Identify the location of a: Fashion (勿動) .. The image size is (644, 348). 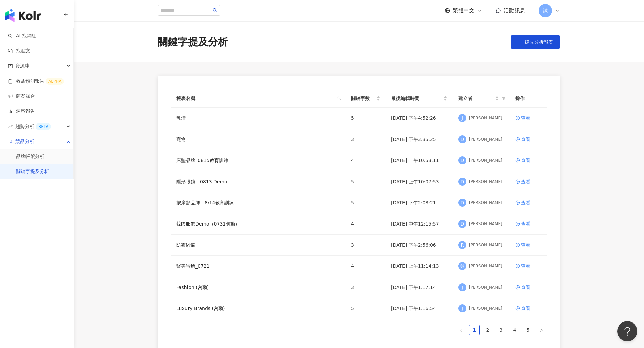
(194, 287).